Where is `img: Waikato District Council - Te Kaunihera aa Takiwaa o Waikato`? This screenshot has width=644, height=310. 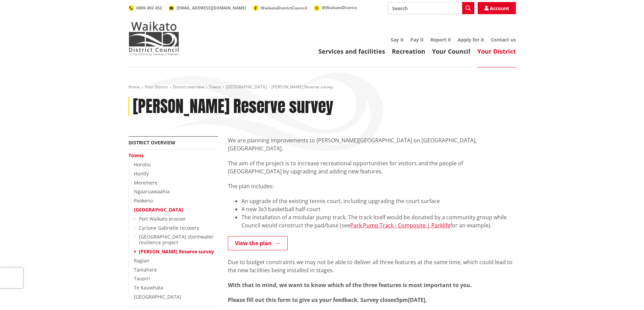 img: Waikato District Council - Te Kaunihera aa Takiwaa o Waikato is located at coordinates (154, 39).